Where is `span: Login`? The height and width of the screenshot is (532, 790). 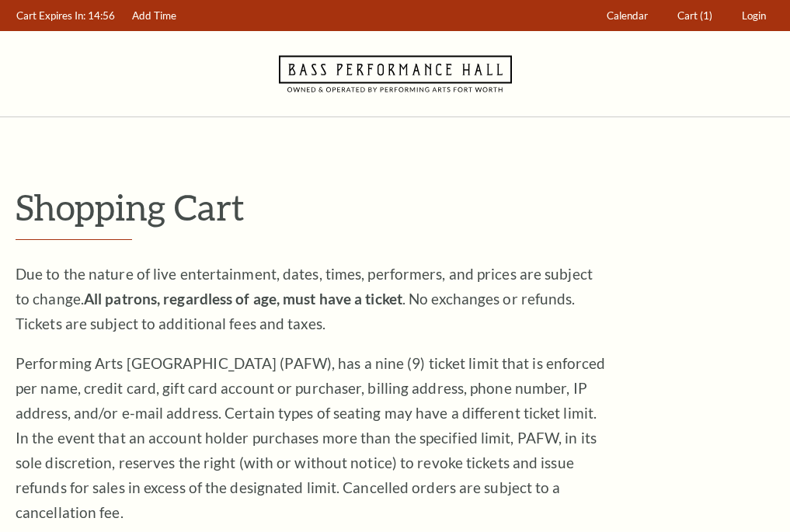 span: Login is located at coordinates (754, 15).